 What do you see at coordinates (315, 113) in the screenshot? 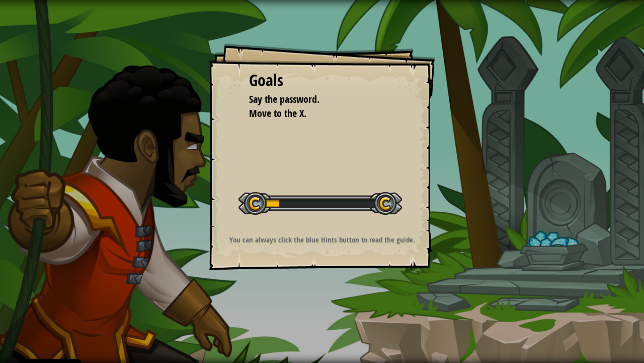
I see `li: Move to the X.` at bounding box center [315, 113].